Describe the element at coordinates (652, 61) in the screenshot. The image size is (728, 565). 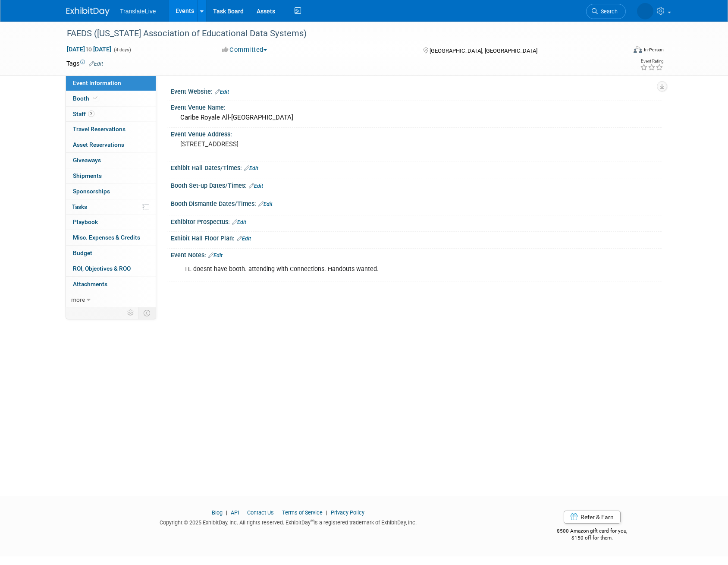
I see `div: Event Rating` at that location.